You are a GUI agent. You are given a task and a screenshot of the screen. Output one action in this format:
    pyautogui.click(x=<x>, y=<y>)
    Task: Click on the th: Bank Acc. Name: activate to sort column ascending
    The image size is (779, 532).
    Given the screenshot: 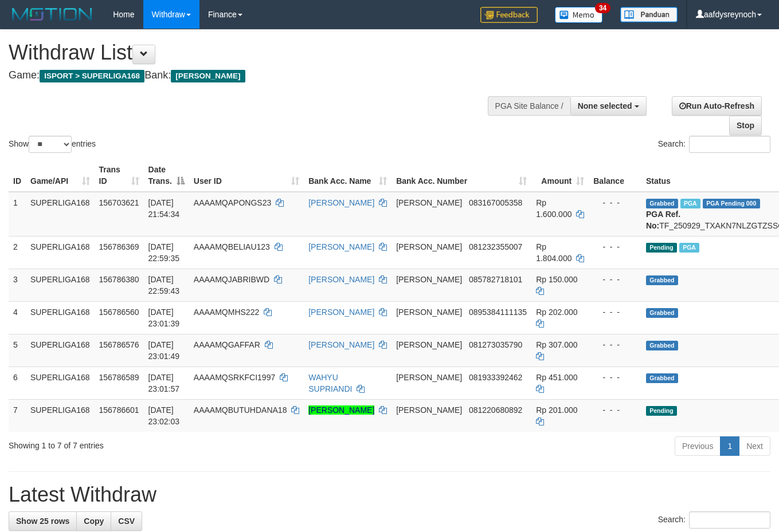 What is the action you would take?
    pyautogui.click(x=347, y=175)
    